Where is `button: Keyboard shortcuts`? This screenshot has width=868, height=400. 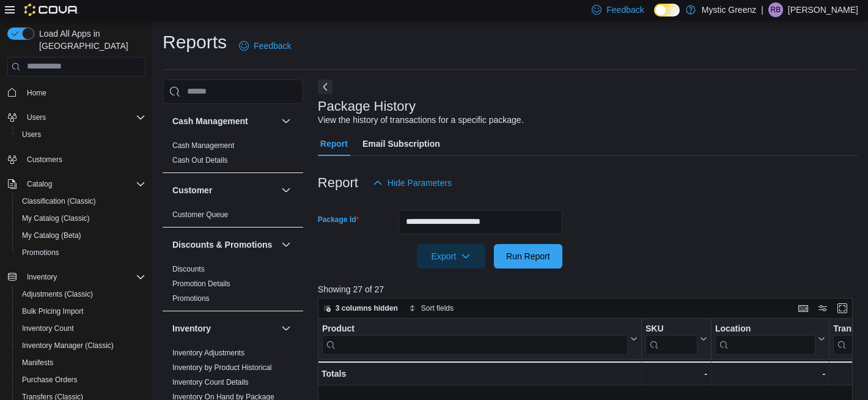
button: Keyboard shortcuts is located at coordinates (804, 308).